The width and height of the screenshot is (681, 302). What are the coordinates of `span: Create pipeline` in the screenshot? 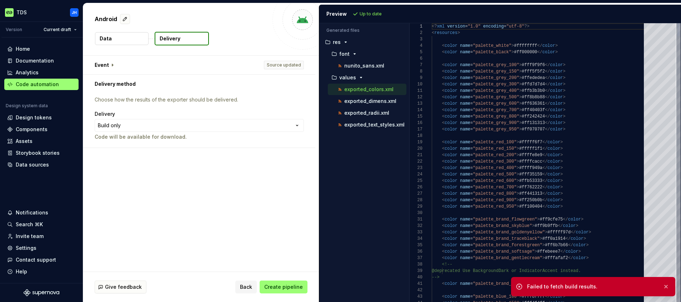 It's located at (283, 287).